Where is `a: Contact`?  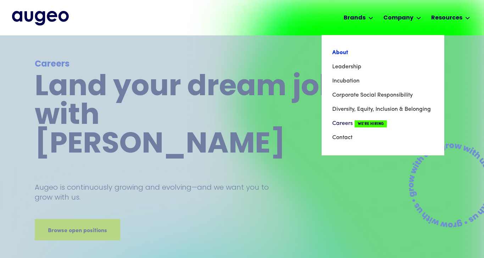 a: Contact is located at coordinates (383, 138).